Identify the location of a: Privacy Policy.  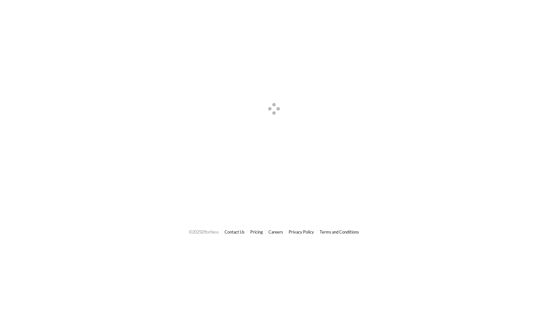
(301, 232).